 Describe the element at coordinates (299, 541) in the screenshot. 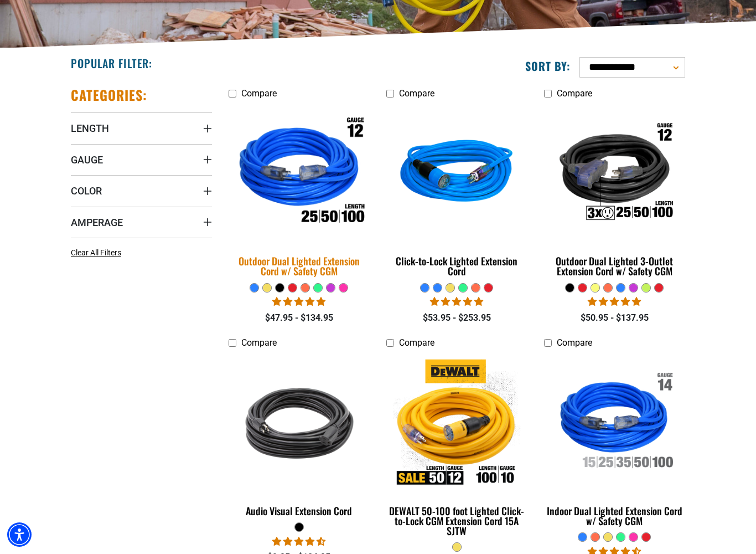

I see `span: 4.73 stars` at that location.